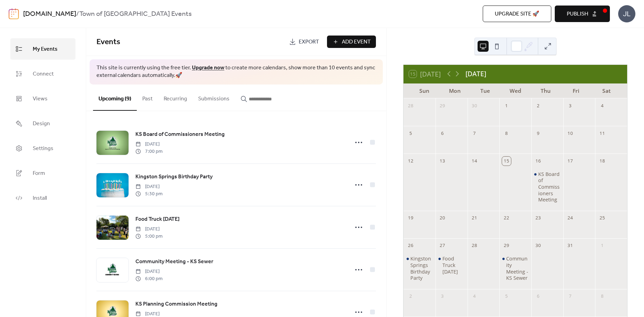 This screenshot has width=644, height=317. What do you see at coordinates (442, 161) in the screenshot?
I see `div: 13` at bounding box center [442, 161].